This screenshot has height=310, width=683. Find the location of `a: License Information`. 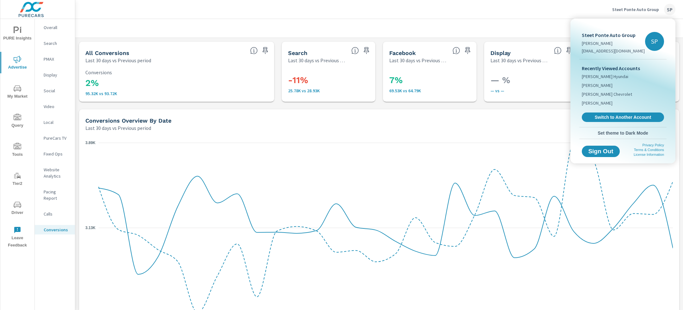

a: License Information is located at coordinates (649, 155).